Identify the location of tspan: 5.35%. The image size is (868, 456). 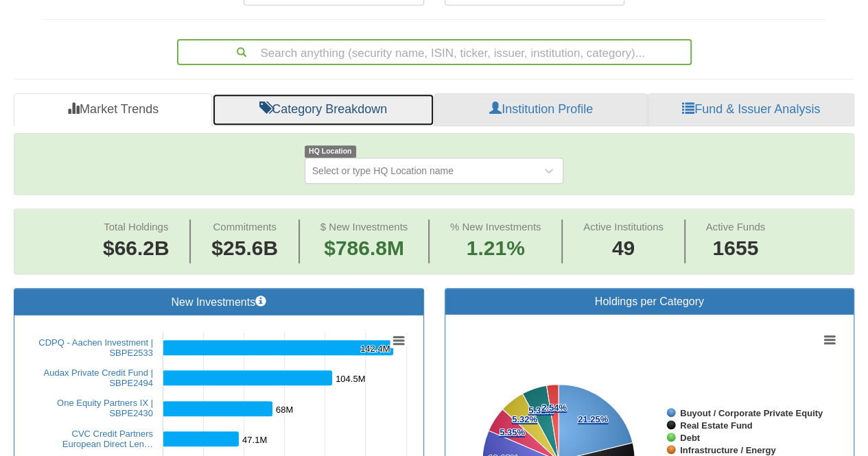
(512, 432).